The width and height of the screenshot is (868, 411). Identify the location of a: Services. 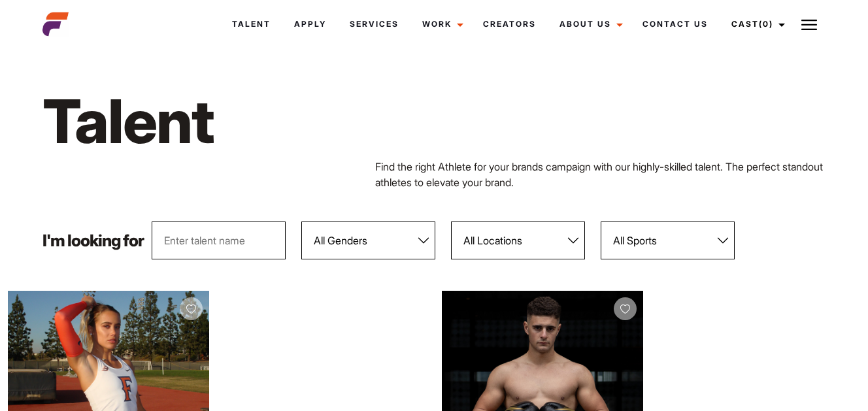
(374, 24).